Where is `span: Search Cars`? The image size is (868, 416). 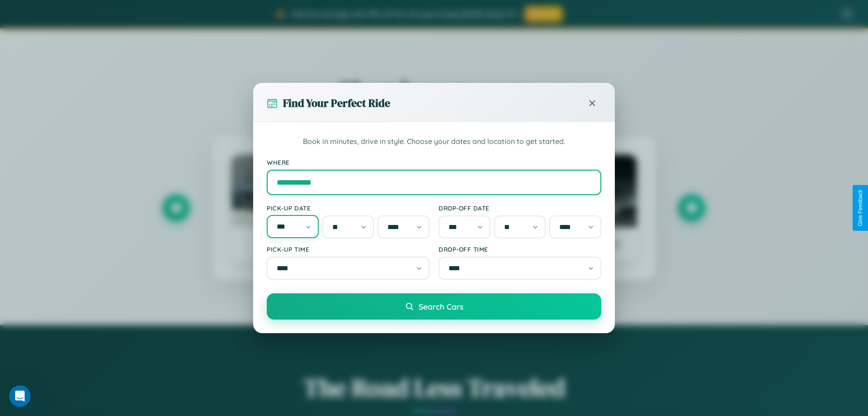
span: Search Cars is located at coordinates (441, 307).